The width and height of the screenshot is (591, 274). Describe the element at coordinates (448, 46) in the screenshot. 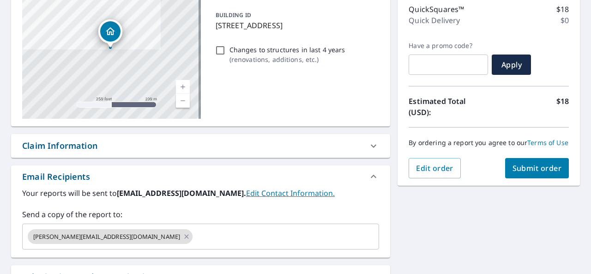

I see `label: Have a promo code?` at that location.